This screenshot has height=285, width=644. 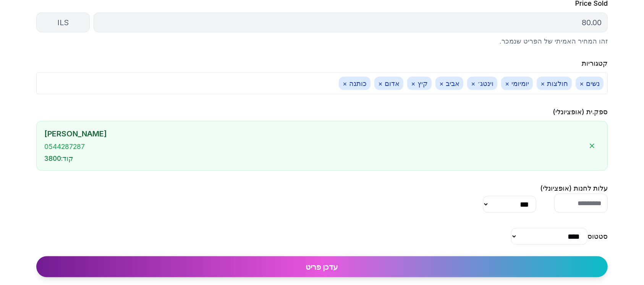 I want to click on button: הסר ספק.ית, so click(x=592, y=146).